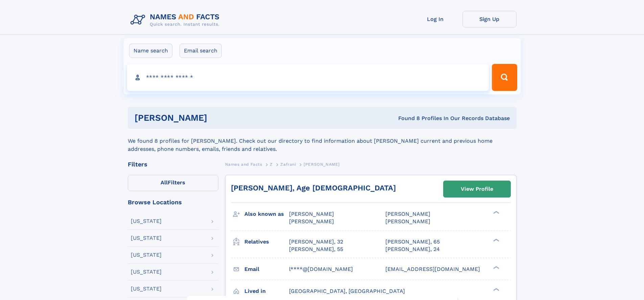 Image resolution: width=644 pixels, height=300 pixels. I want to click on label: Name search, so click(151, 51).